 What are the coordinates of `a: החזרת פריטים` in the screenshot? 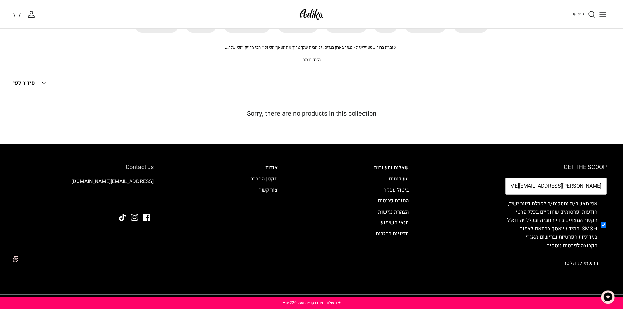 It's located at (393, 201).